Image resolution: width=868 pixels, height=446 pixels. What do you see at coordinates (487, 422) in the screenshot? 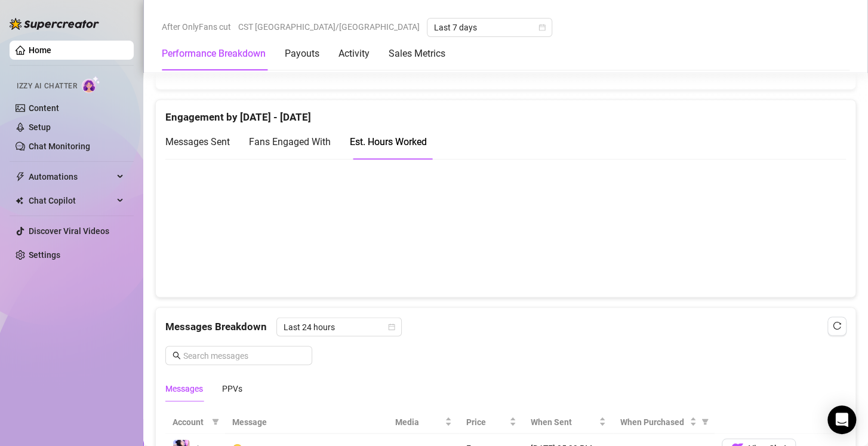
I see `span: Price` at bounding box center [487, 422].